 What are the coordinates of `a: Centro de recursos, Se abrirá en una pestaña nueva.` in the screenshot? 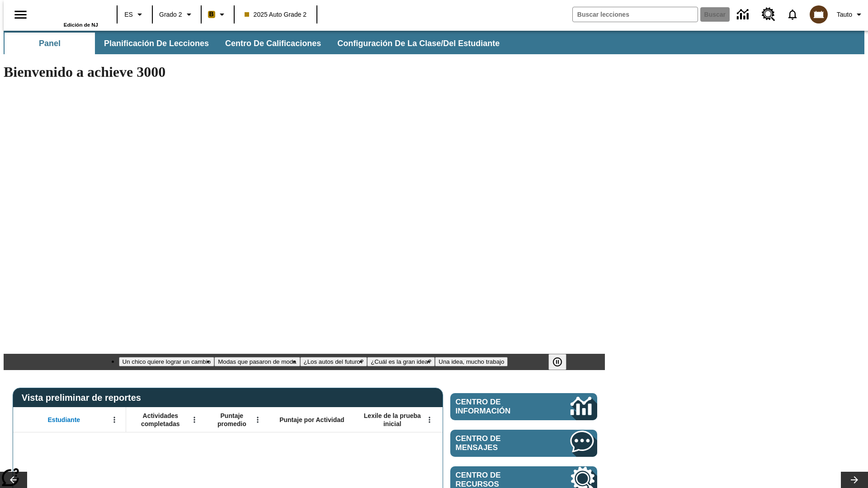 It's located at (768, 14).